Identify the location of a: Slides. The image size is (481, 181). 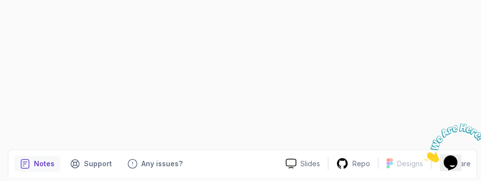
(303, 163).